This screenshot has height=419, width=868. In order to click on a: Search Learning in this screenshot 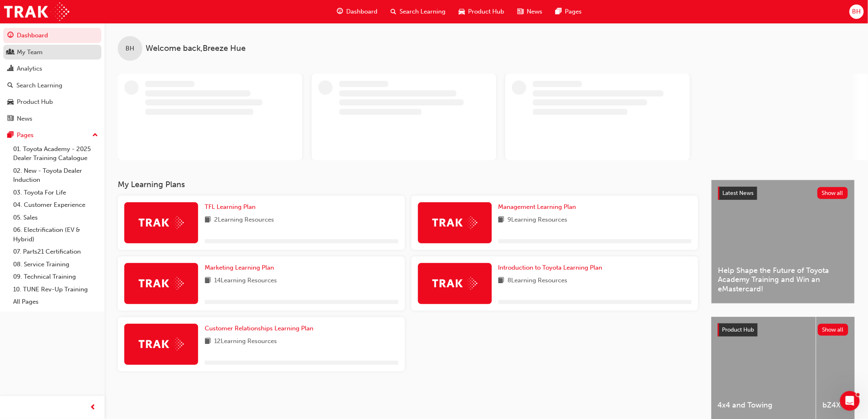, I will do `click(52, 85)`.